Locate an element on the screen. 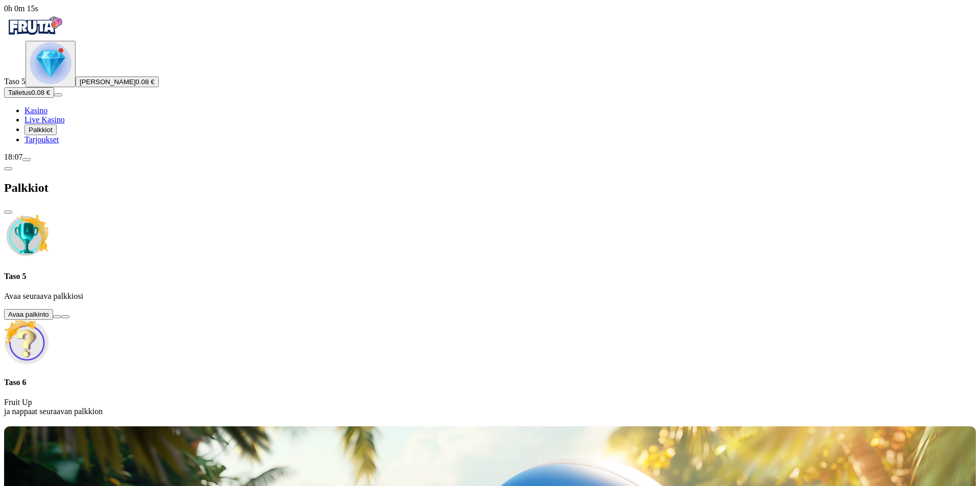  img: Fruta is located at coordinates (35, 26).